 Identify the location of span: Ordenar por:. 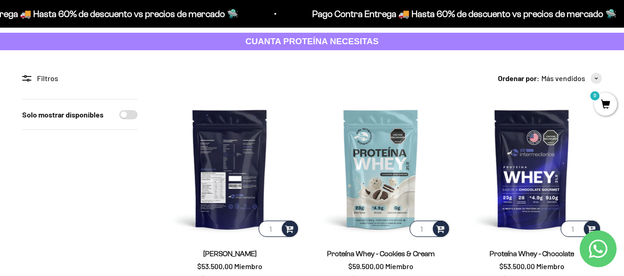
(518, 78).